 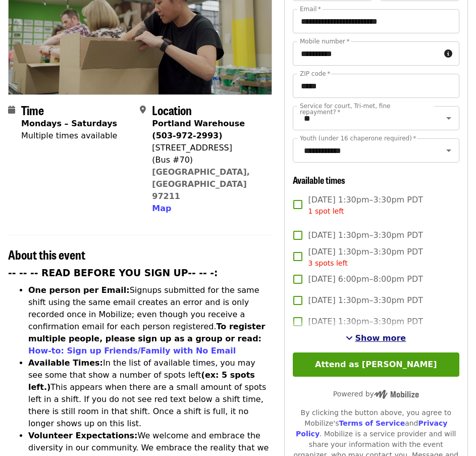 What do you see at coordinates (380, 338) in the screenshot?
I see `span: Show more` at bounding box center [380, 338].